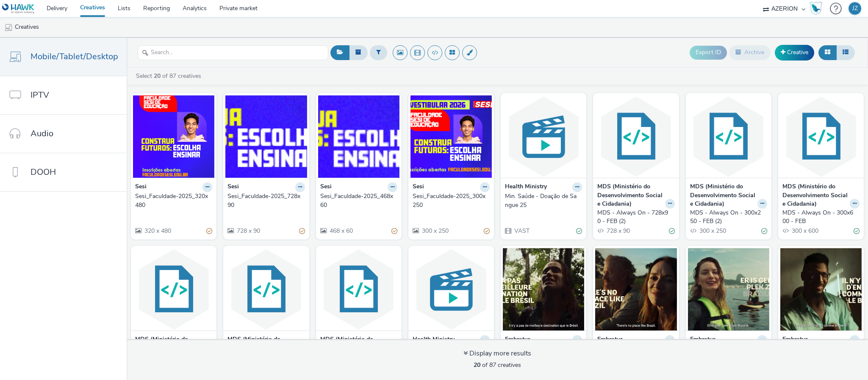 The width and height of the screenshot is (868, 380). I want to click on img: Sesi_Faculdade-2025_728x90 visual, so click(266, 136).